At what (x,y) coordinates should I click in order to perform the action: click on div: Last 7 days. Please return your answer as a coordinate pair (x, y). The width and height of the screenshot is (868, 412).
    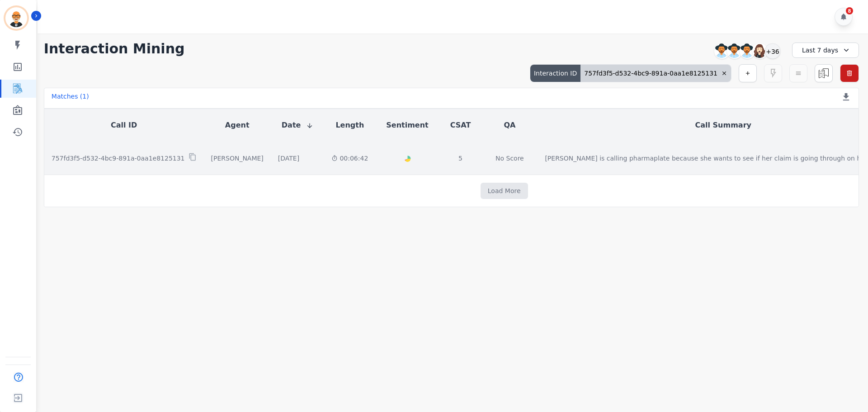
    Looking at the image, I should click on (825, 50).